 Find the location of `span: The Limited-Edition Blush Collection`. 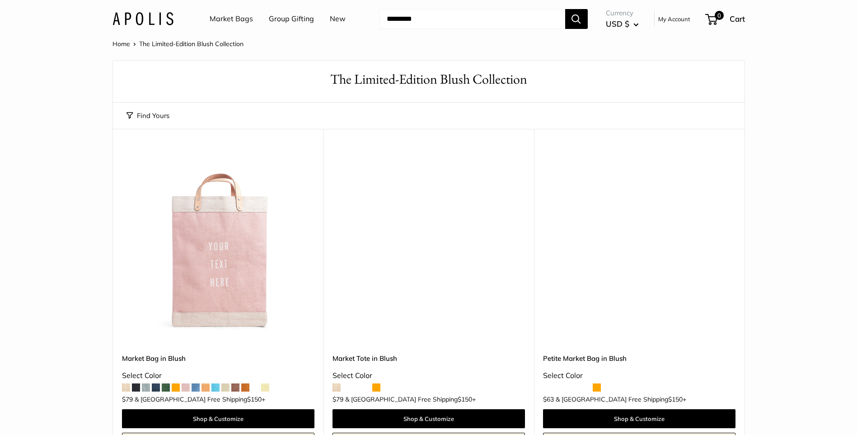

span: The Limited-Edition Blush Collection is located at coordinates (191, 44).